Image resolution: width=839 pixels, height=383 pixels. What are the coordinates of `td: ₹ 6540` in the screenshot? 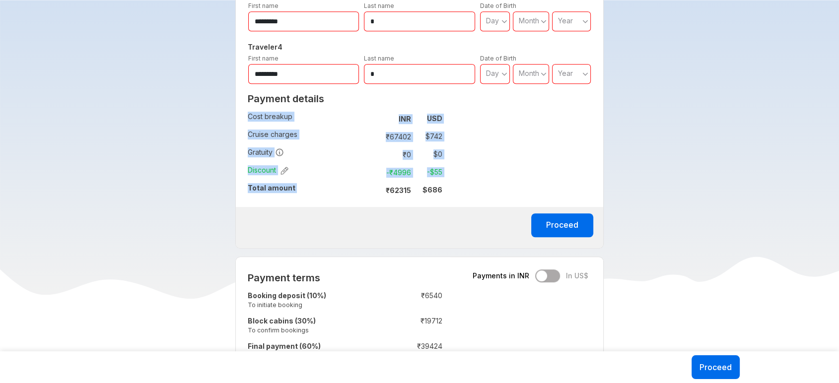 It's located at (413, 301).